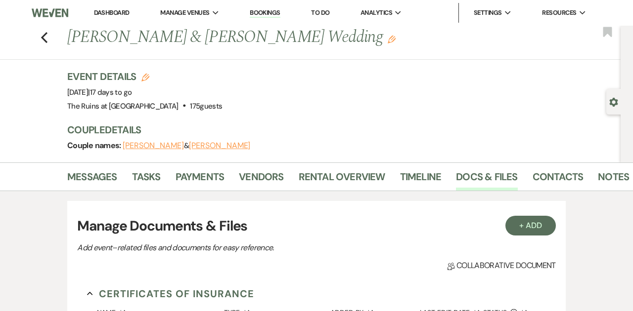 This screenshot has height=311, width=633. Describe the element at coordinates (558, 180) in the screenshot. I see `a: Contacts` at that location.